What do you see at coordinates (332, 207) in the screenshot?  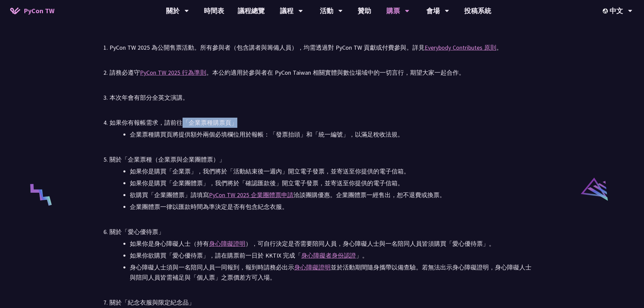 I see `li: 企業團體票一律以匯款時間為準決定是否有包含紀念衣服。` at bounding box center [332, 207].